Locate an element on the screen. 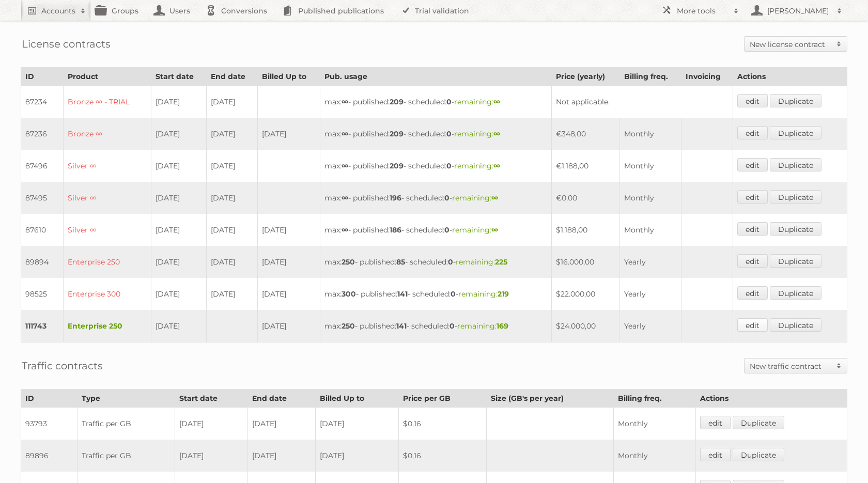 This screenshot has width=868, height=483. td: $24.000,00 is located at coordinates (586, 326).